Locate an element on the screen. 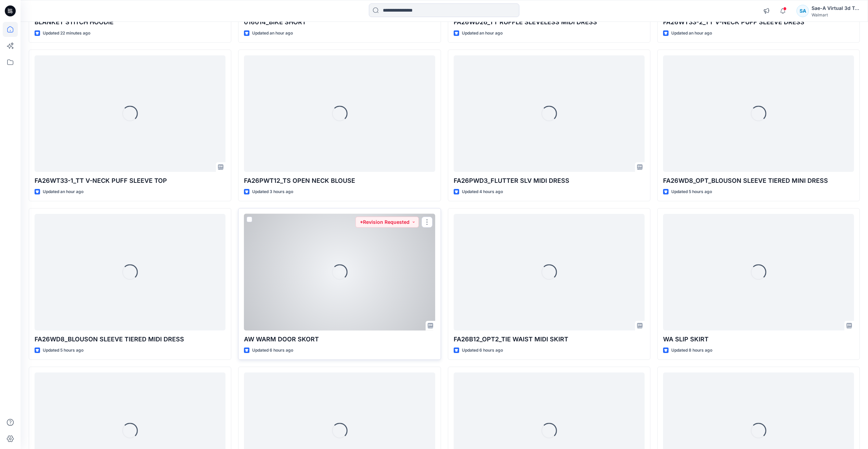  p: Updated 4 hours ago is located at coordinates (483, 192).